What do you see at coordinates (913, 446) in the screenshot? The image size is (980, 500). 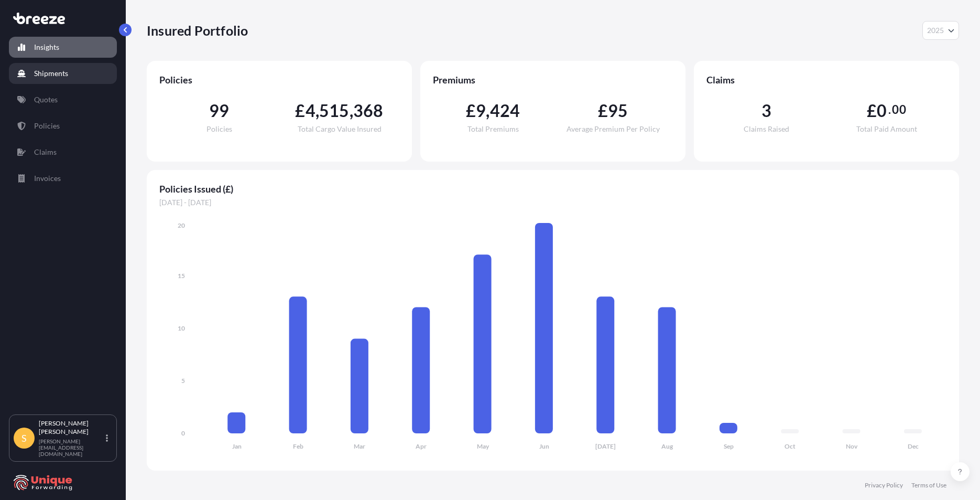 I see `tspan: Dec` at bounding box center [913, 446].